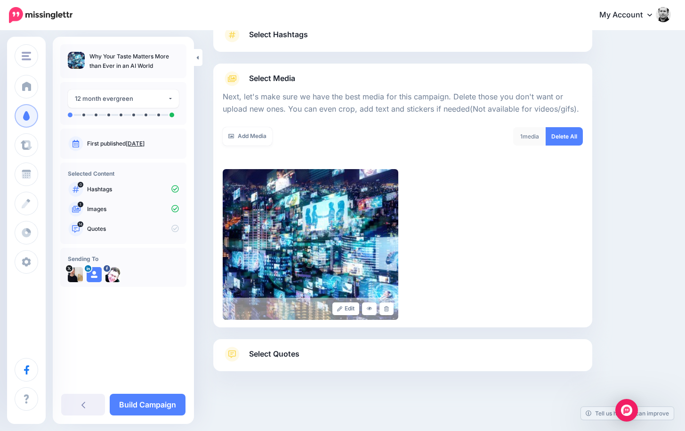 The height and width of the screenshot is (431, 685). What do you see at coordinates (403, 40) in the screenshot?
I see `a: Select Hashtags` at bounding box center [403, 40].